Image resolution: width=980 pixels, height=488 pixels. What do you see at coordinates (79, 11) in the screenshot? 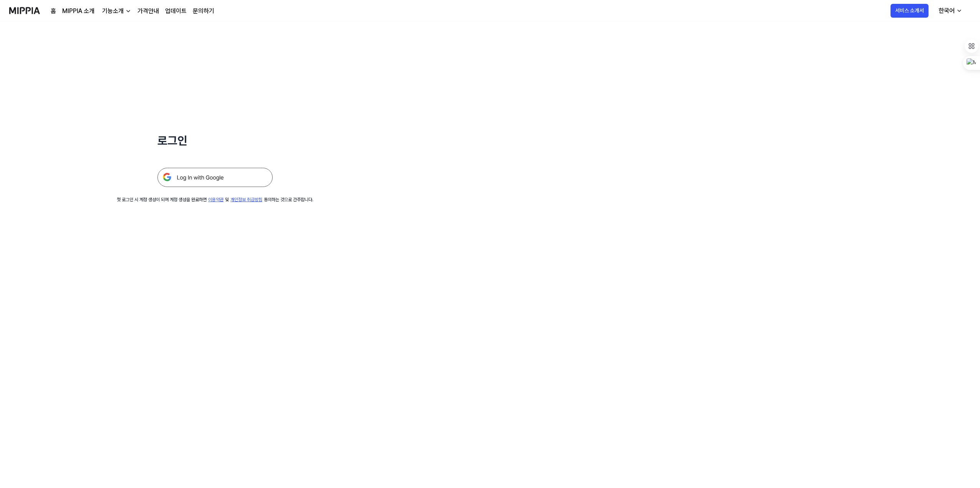
I see `a: MIPPIA 소개` at bounding box center [79, 11].